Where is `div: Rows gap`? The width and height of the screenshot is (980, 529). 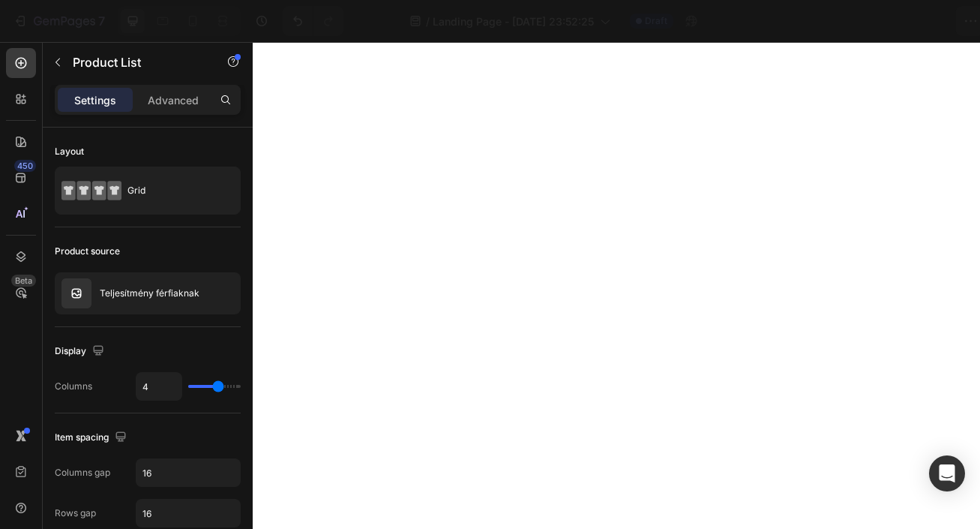 div: Rows gap is located at coordinates (75, 513).